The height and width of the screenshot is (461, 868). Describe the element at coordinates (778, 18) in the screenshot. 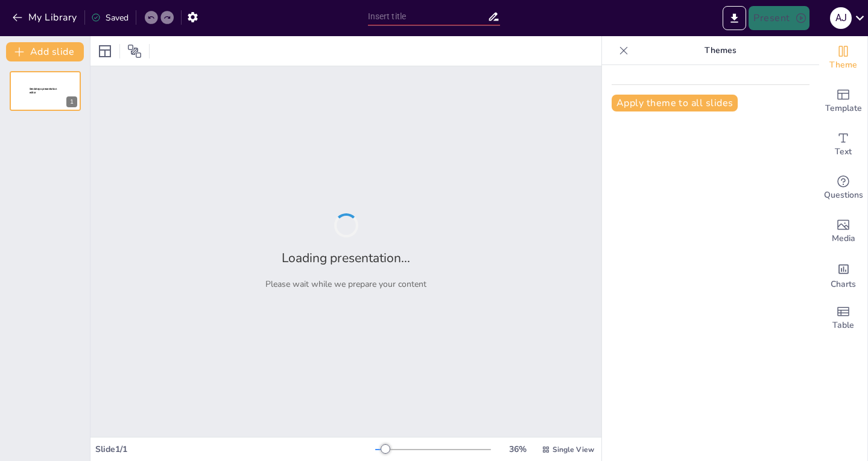

I see `button: Present` at that location.